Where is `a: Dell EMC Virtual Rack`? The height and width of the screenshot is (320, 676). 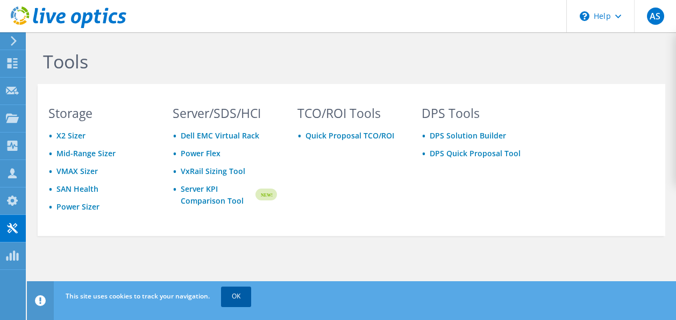
a: Dell EMC Virtual Rack is located at coordinates (220, 135).